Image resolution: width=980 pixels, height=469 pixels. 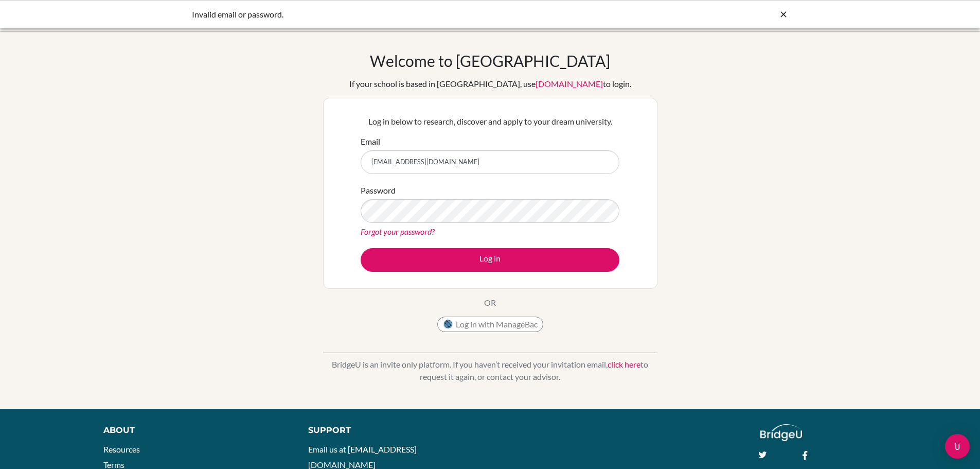 I want to click on div: Invalid email or password., so click(x=413, y=15).